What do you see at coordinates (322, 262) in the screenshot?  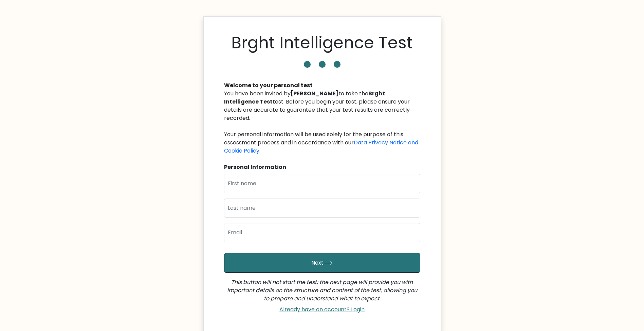 I see `button: Next` at bounding box center [322, 262].